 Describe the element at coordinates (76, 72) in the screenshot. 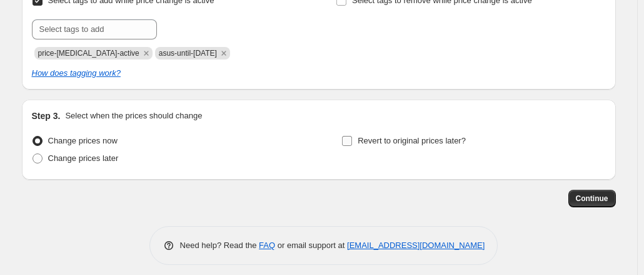

I see `i: How does tagging work?` at that location.